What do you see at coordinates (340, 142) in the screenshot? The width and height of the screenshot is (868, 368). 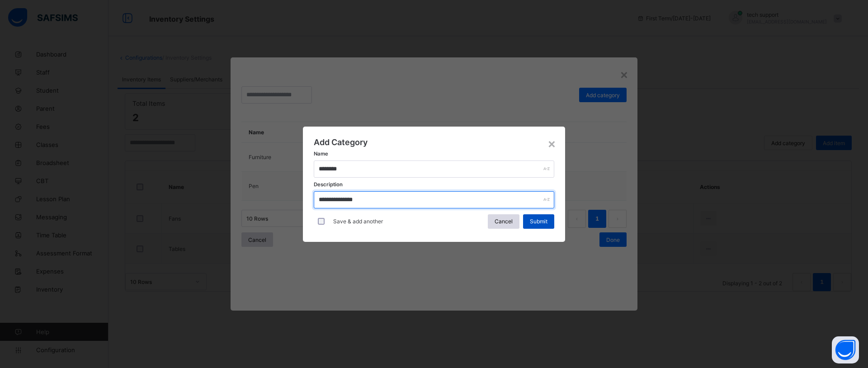 I see `span: Add Category` at bounding box center [340, 142].